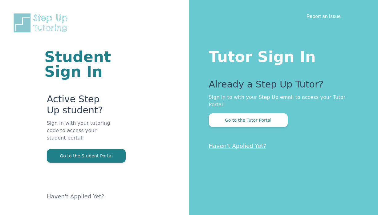  I want to click on img: Step Up Tutoring horizontal logo, so click(42, 23).